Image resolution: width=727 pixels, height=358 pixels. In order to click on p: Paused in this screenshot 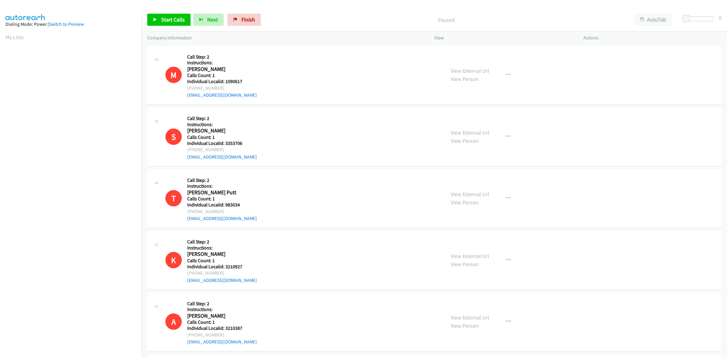, I will do `click(446, 20)`.